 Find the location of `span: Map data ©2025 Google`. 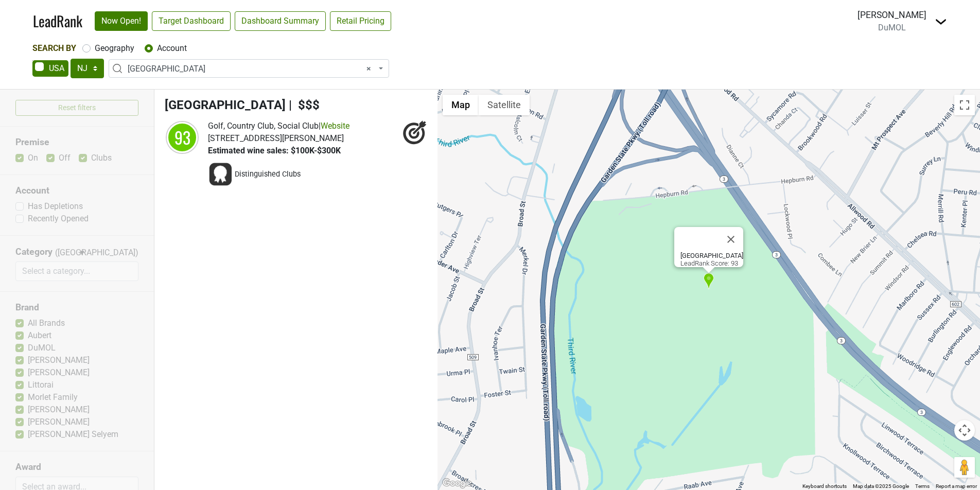

span: Map data ©2025 Google is located at coordinates (881, 486).